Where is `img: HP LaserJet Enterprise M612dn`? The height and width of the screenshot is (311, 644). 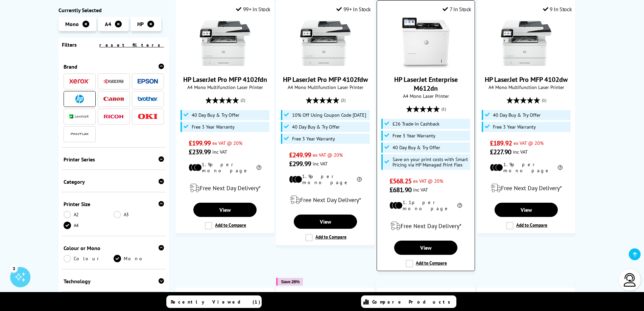
img: HP LaserJet Enterprise M612dn is located at coordinates (426, 43).